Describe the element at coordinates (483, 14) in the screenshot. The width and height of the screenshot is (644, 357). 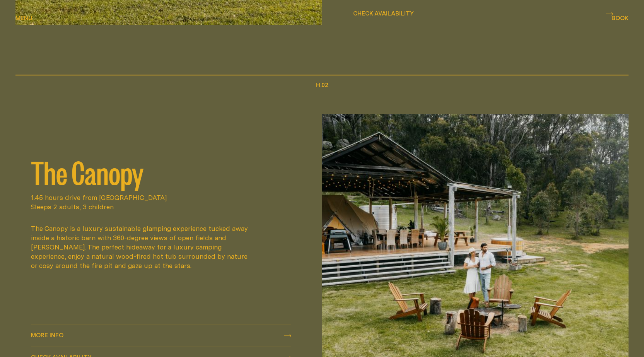
I see `button: check availability` at that location.